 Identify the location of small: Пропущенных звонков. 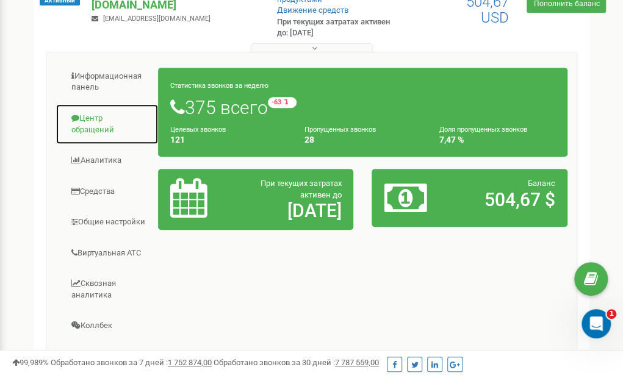
(340, 129).